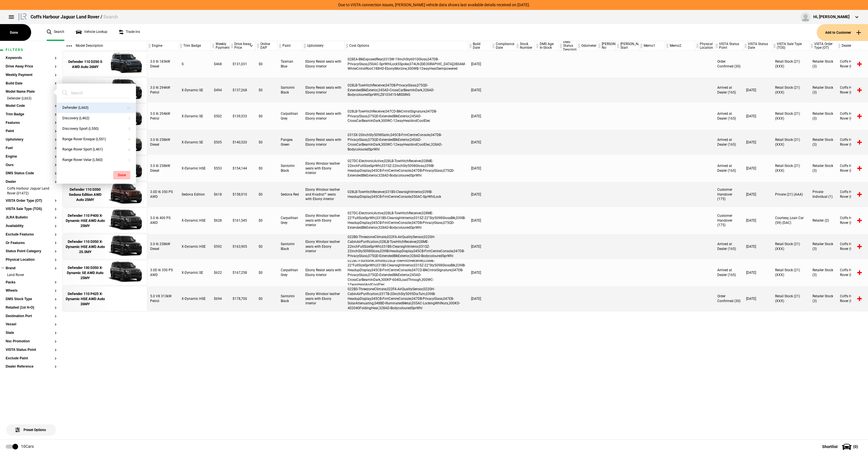 The image size is (868, 454). I want to click on span: Preset Options, so click(31, 426).